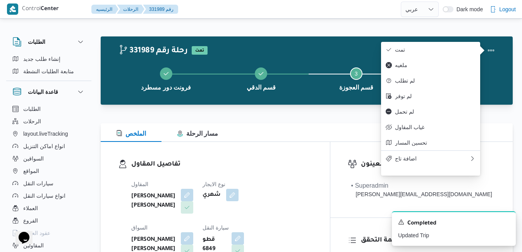 The height and width of the screenshot is (252, 522). I want to click on button: اضافة تاج, so click(431, 158).